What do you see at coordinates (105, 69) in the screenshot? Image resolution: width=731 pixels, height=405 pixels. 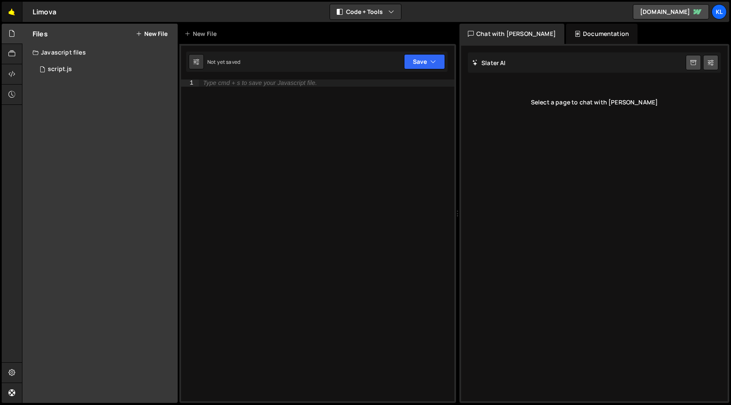 I see `div: 15221/39960.js` at bounding box center [105, 69].